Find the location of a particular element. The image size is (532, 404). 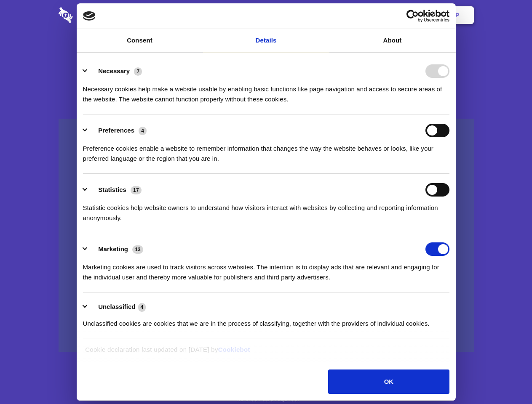

span: 17 is located at coordinates (136, 190).